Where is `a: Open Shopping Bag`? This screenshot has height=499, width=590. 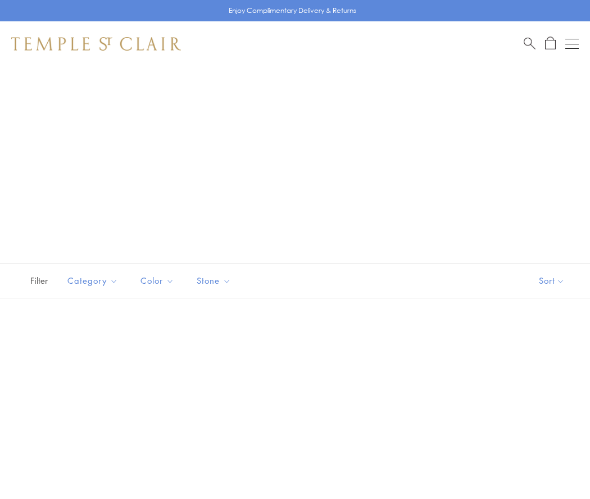 a: Open Shopping Bag is located at coordinates (550, 43).